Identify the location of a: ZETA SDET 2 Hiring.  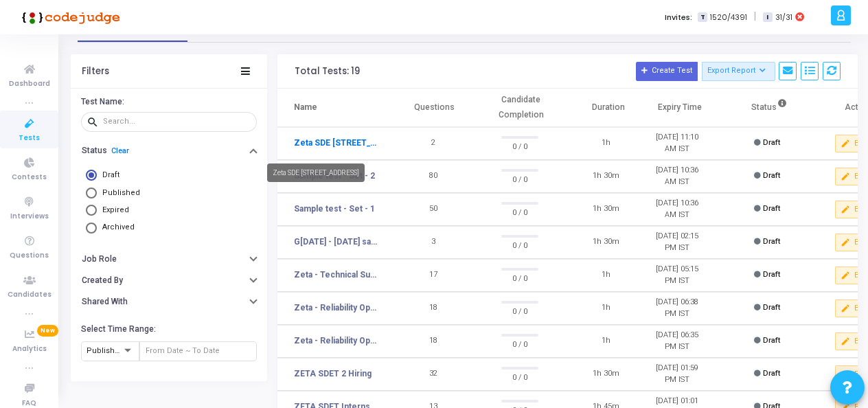
(332, 374).